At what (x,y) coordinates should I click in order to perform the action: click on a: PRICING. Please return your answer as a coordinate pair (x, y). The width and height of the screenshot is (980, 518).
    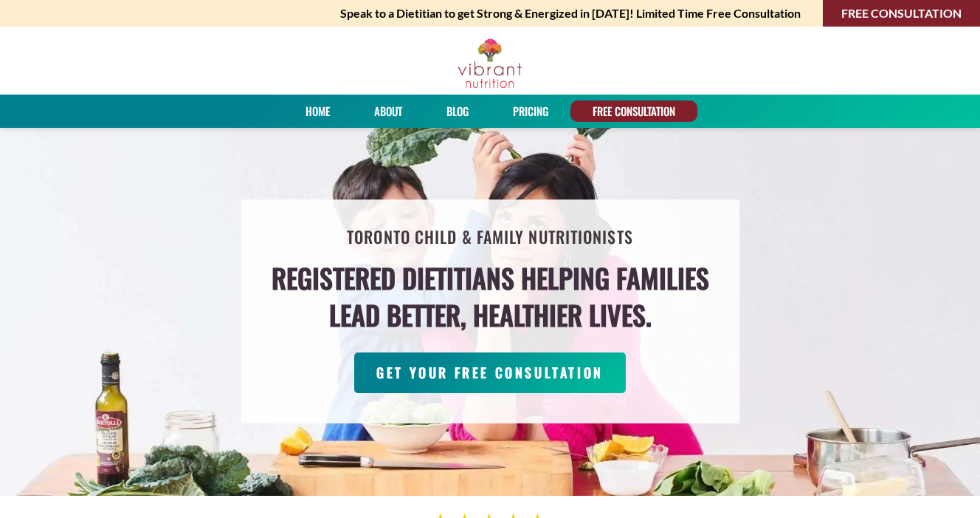
    Looking at the image, I should click on (530, 110).